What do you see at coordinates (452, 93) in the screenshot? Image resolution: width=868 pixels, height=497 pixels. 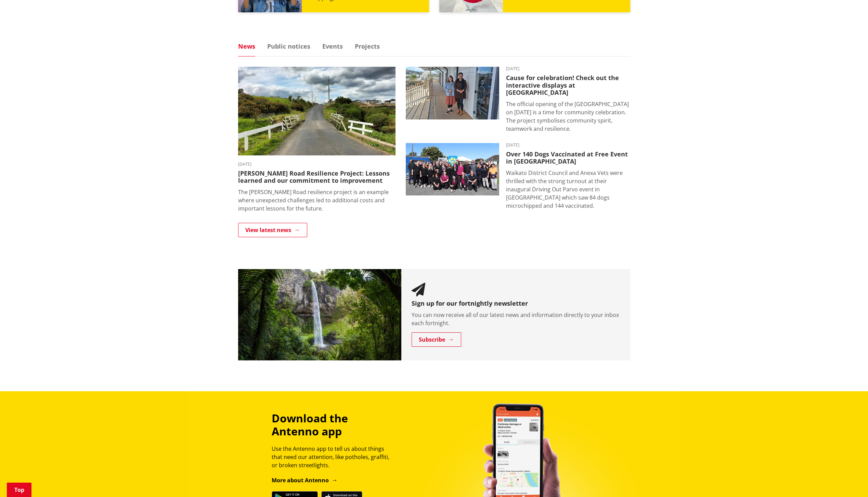 I see `img: Huntly Museum - Debra Kane and Kristy Wilson` at bounding box center [452, 93].